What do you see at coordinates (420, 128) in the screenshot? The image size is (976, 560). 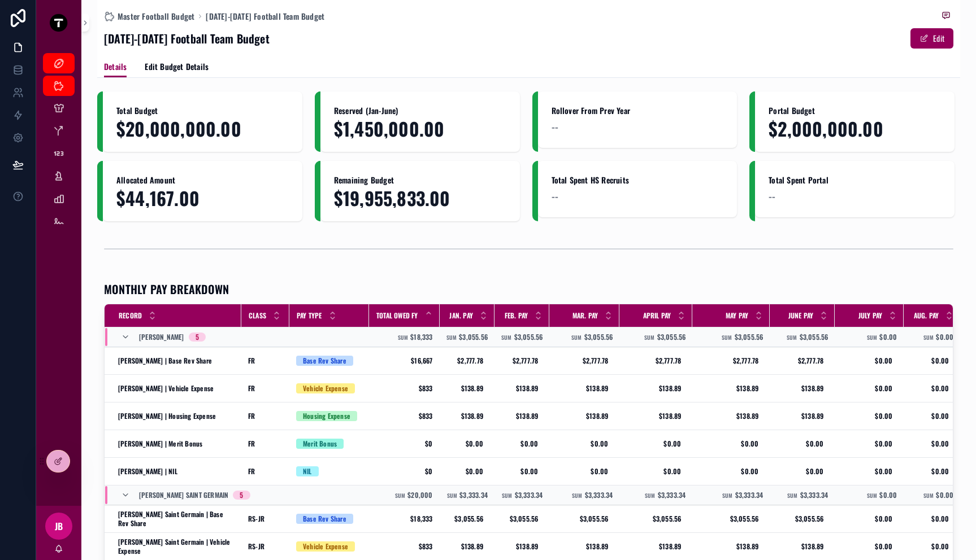 I see `span: $1,450,000.00` at bounding box center [420, 128].